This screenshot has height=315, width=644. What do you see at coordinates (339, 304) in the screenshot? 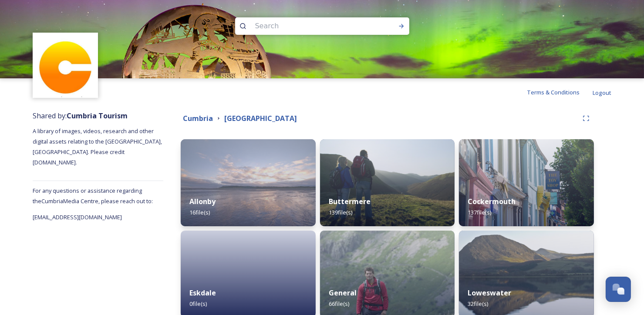
I see `span: 66 file(s)` at bounding box center [339, 304].